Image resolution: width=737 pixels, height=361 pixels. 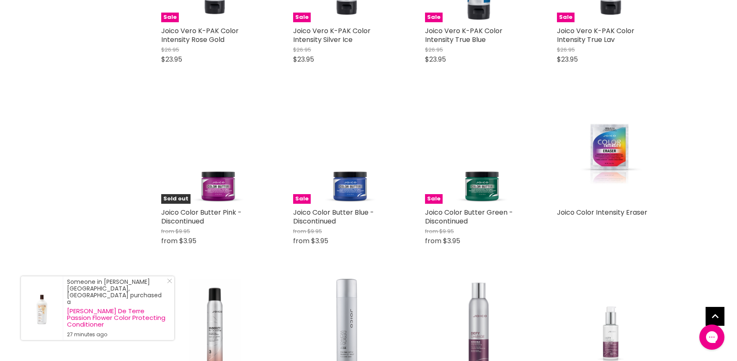 What do you see at coordinates (346, 150) in the screenshot?
I see `a: Joico Color Butter Blue - DiscontinuedSale` at bounding box center [346, 150].